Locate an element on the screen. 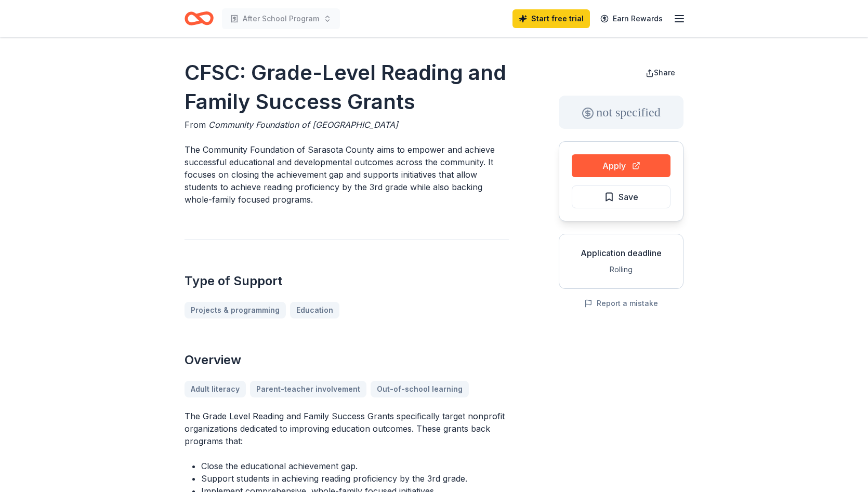  div: Application deadline is located at coordinates (621, 253).